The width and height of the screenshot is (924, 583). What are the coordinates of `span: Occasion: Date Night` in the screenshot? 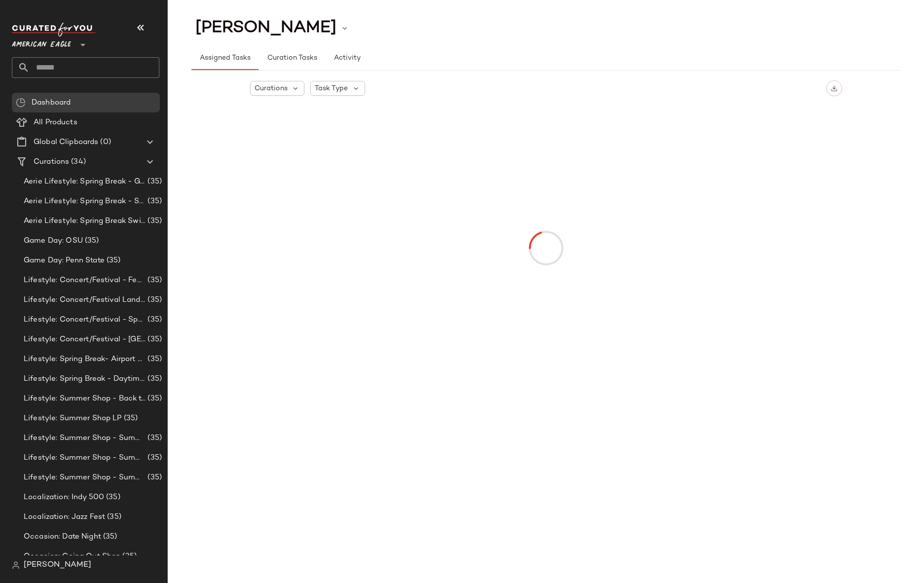 It's located at (62, 536).